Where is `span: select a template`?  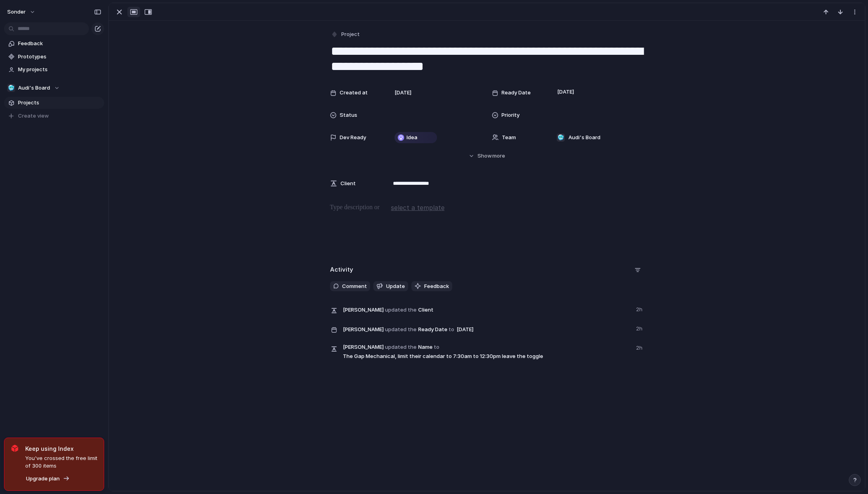
span: select a template is located at coordinates (418, 207).